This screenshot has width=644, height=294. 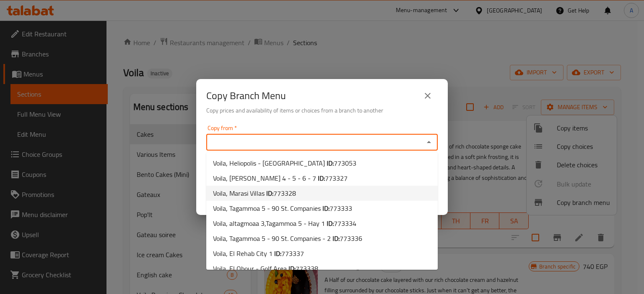 I want to click on span: Voila, El Obour - Golf Area, so click(x=265, y=269).